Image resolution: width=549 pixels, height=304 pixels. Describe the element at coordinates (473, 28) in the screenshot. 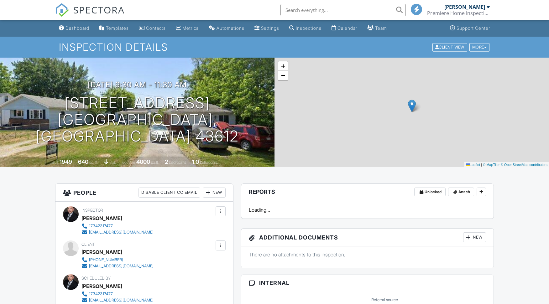

I see `div: Support Center` at that location.